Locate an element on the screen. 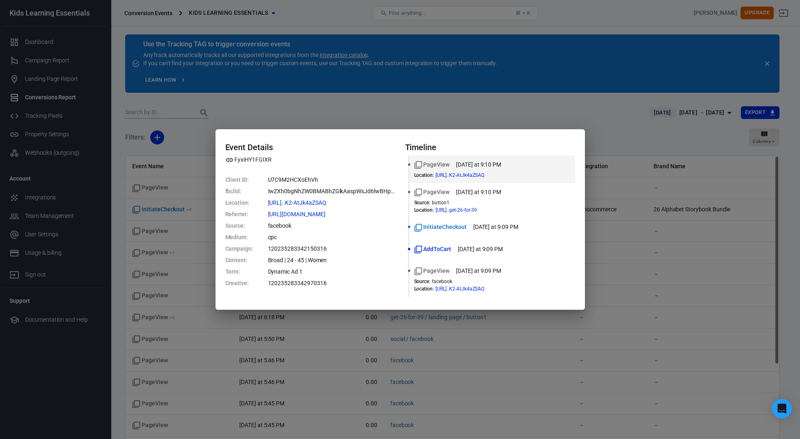 Image resolution: width=800 pixels, height=439 pixels. time: 2025-09-19T21:09:53-04:00 is located at coordinates (496, 227).